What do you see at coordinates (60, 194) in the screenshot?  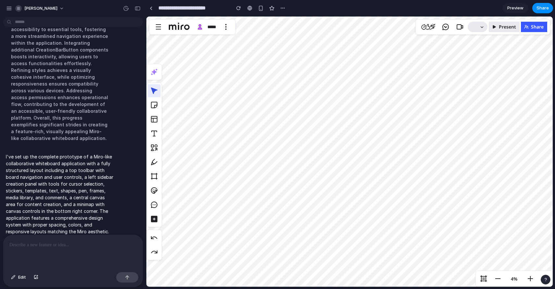 I see `p: I've set up the complete prototype of a Miro-like collaborative whiteboard application with a ful...` at bounding box center [60, 194].